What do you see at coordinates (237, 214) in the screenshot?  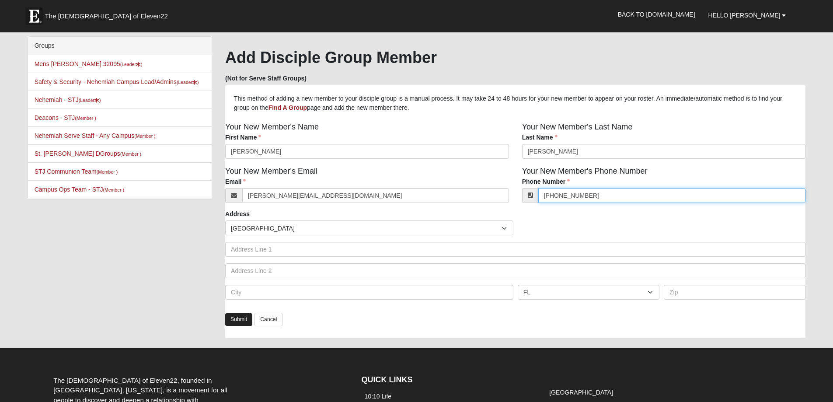 I see `label: Address` at bounding box center [237, 214].